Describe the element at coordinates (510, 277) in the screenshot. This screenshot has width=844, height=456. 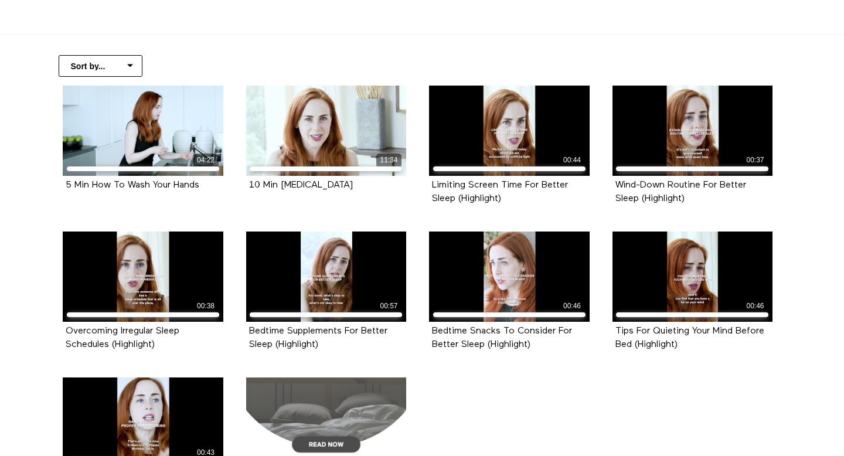
I see `a: Bedtime Snacks To Consider For Better Sleep (Highlight) 00:46` at that location.